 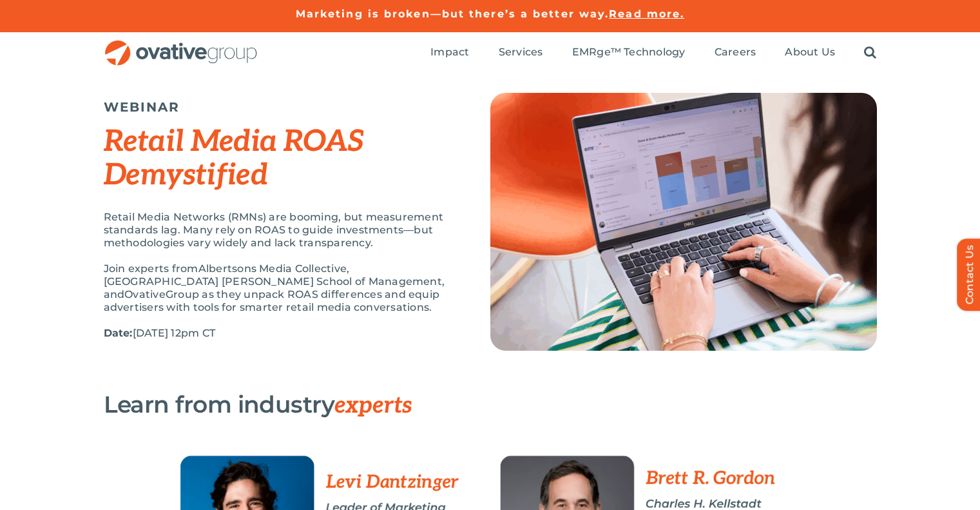 What do you see at coordinates (684, 222) in the screenshot?
I see `img: Top Image (2)` at bounding box center [684, 222].